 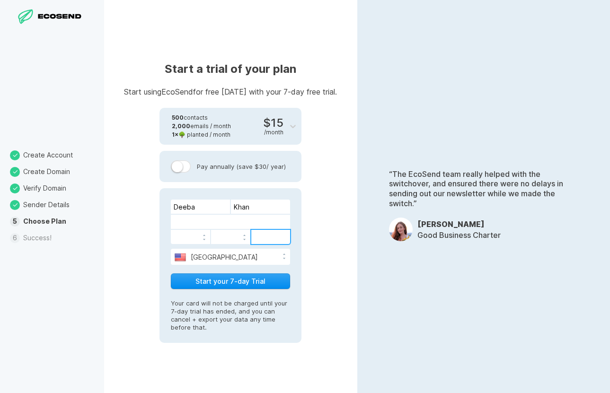 I want to click on p: Good Business Charter, so click(x=459, y=235).